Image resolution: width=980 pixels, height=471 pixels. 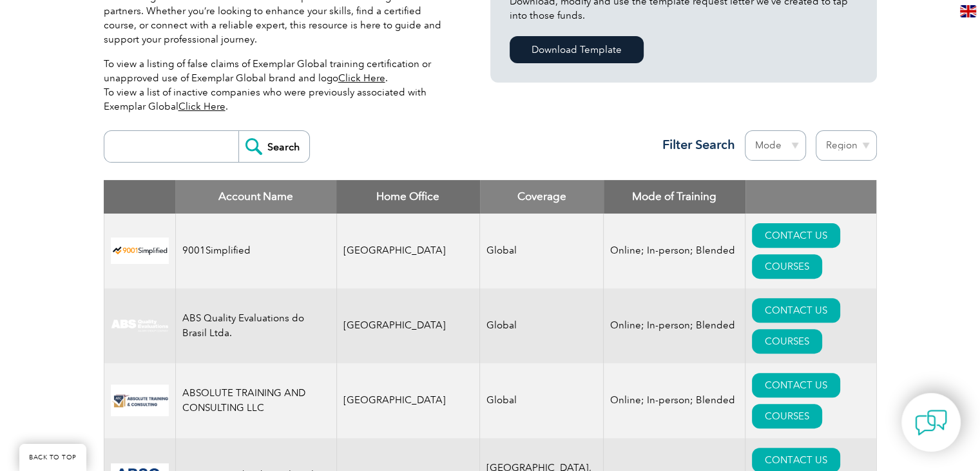 I want to click on td: ABS Quality Evaluations do Brasil Ltda., so click(x=256, y=326).